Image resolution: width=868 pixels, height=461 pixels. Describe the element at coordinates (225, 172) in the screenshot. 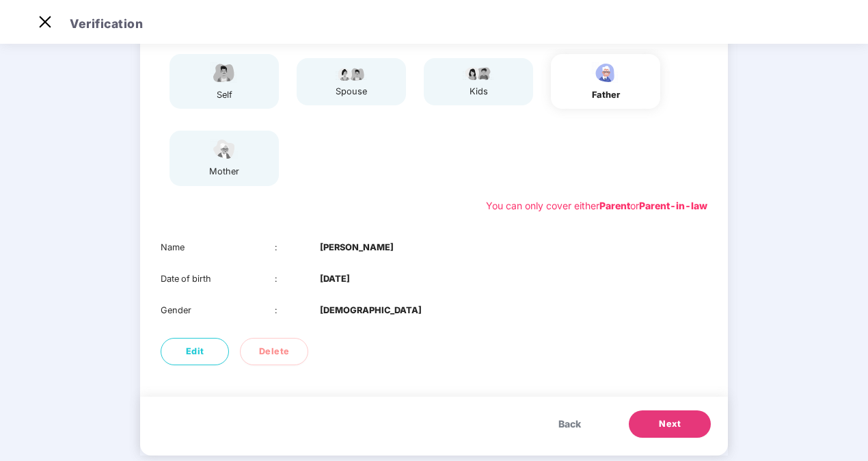

I see `div: mother` at that location.